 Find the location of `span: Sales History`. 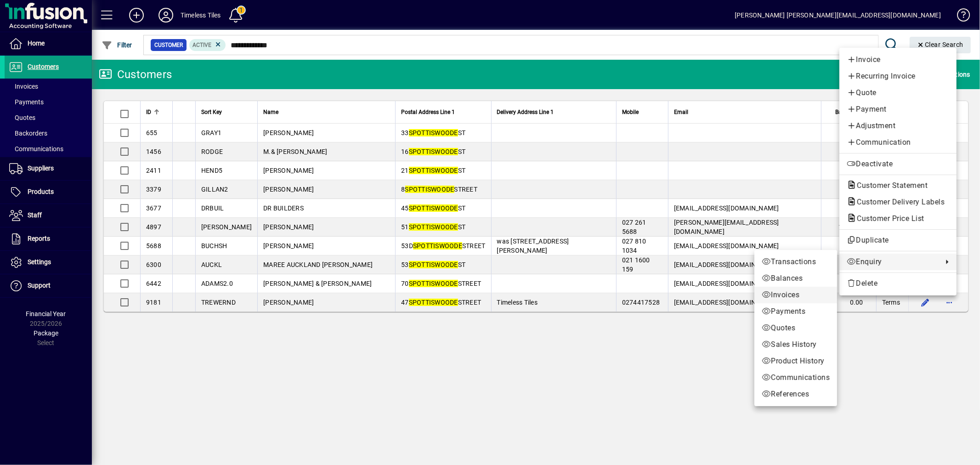

span: Sales History is located at coordinates (796, 345).